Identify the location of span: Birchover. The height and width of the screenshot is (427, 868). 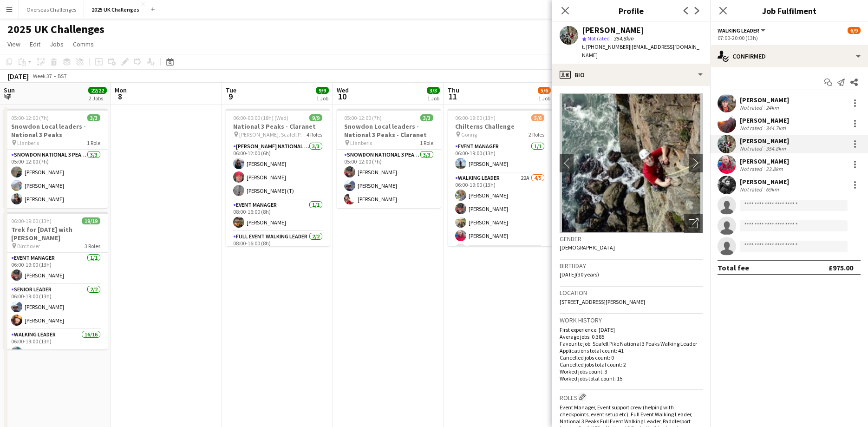
(28, 245).